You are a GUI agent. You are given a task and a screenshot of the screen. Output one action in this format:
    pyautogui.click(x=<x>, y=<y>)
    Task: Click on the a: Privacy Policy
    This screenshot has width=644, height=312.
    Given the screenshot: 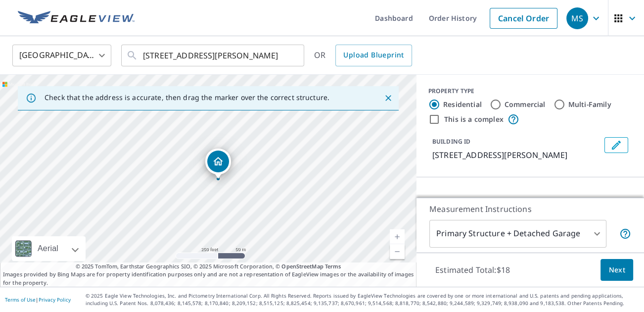 What is the action you would take?
    pyautogui.click(x=54, y=300)
    